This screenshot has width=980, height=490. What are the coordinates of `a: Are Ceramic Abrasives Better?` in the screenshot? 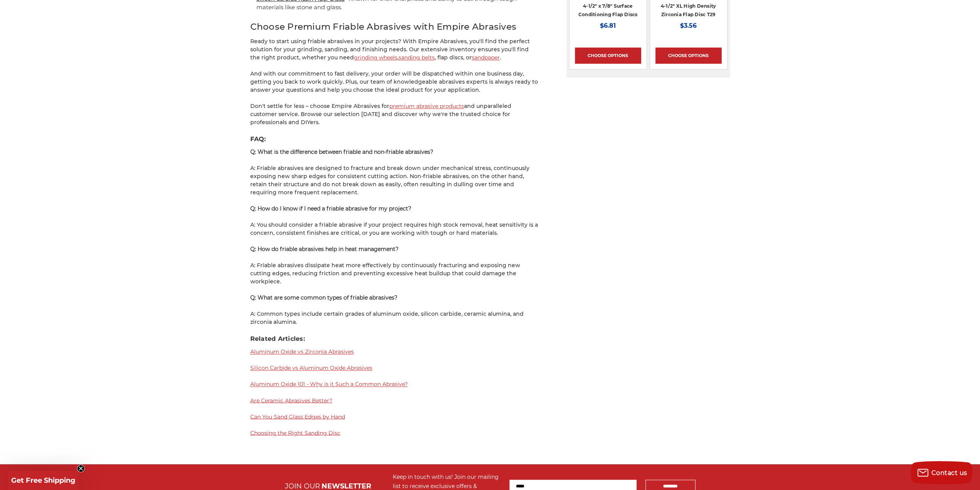 It's located at (291, 400).